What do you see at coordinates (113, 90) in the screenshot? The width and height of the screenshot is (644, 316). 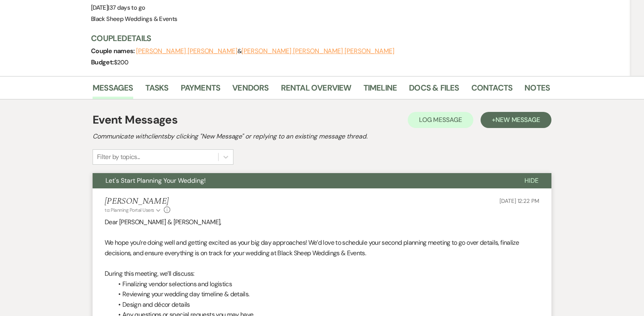 I see `a: Messages` at bounding box center [113, 90].